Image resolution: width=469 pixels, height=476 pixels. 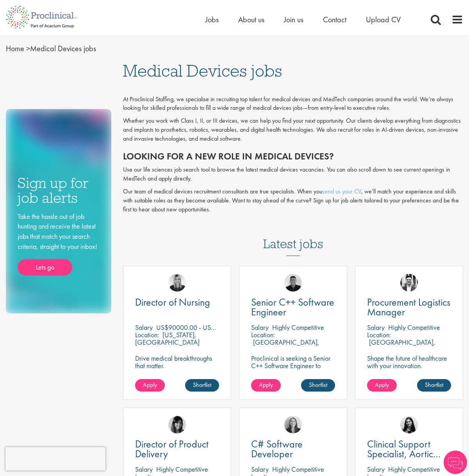 I want to click on a: Christian Andersen, so click(x=293, y=282).